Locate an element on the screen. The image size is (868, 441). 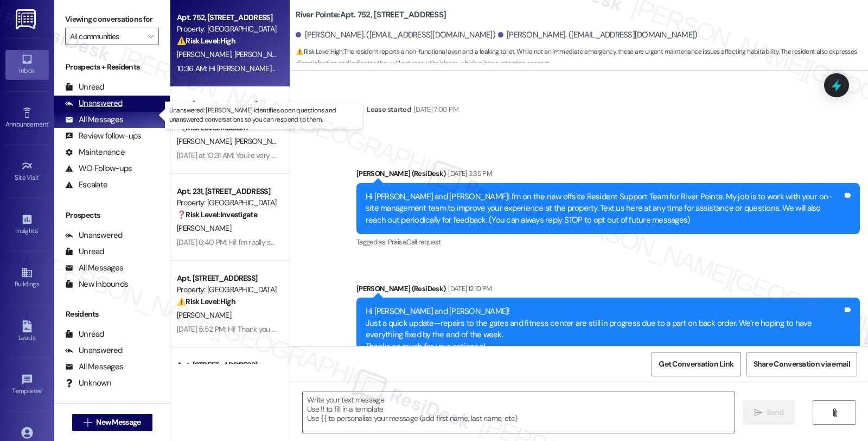
button: Share Conversation via email is located at coordinates (802, 364).